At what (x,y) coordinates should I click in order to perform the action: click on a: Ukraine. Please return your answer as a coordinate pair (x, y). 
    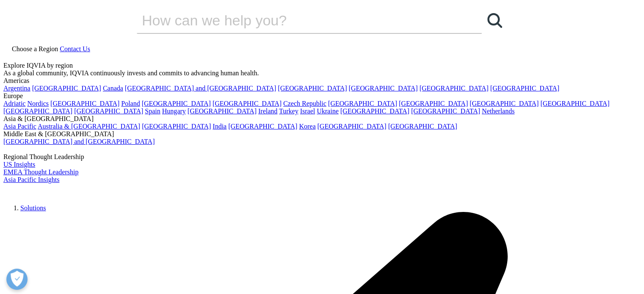
    Looking at the image, I should click on (328, 111).